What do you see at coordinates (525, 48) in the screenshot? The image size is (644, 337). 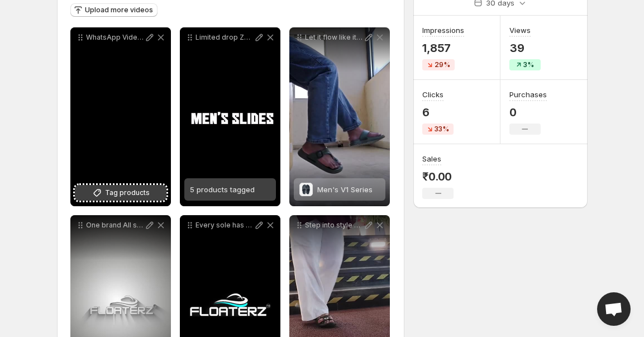 I see `p: 39` at bounding box center [525, 48].